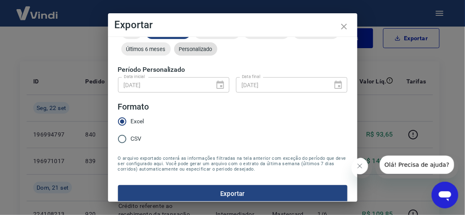  What do you see at coordinates (42, 9) in the screenshot?
I see `span: Olá! Precisa de ajuda?` at bounding box center [42, 9].